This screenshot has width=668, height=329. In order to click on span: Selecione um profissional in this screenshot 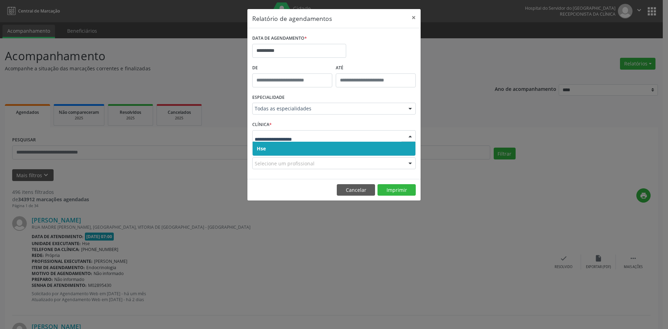, I will do `click(285, 163)`.